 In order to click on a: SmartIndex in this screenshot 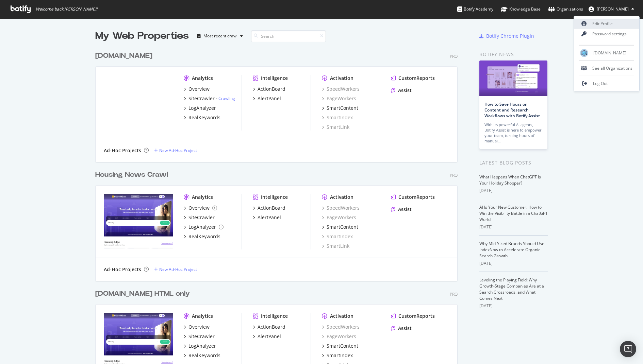, I will do `click(337, 117)`.